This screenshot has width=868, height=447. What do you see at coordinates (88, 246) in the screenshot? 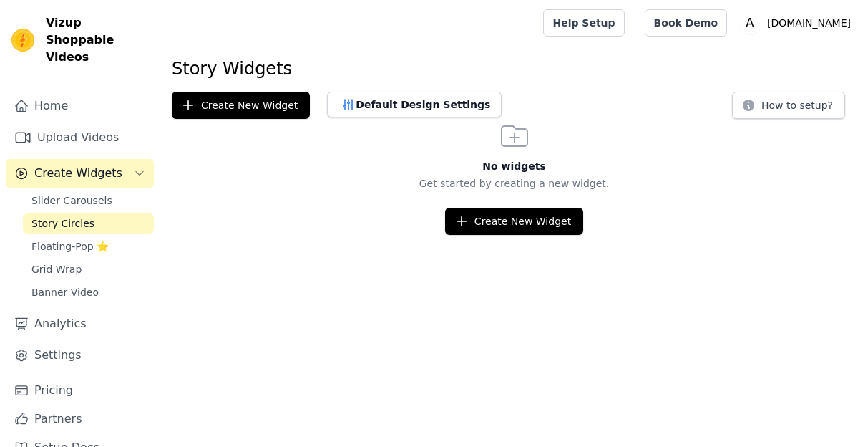
I see `a: Floating-Pop ⭐` at bounding box center [88, 246].